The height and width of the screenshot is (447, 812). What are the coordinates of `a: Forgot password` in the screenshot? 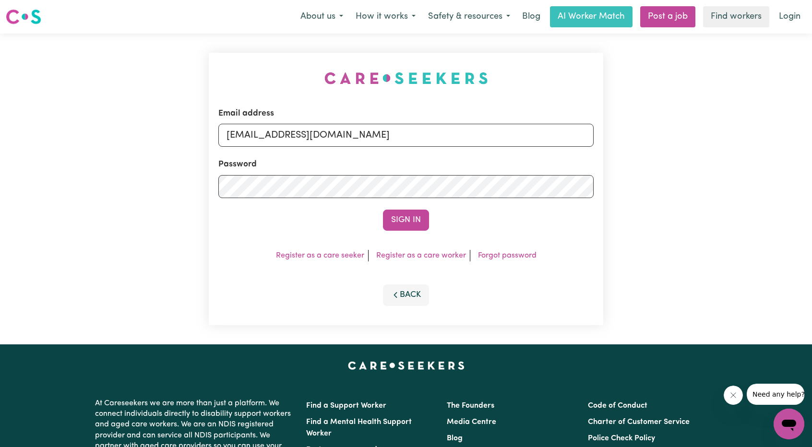 It's located at (507, 256).